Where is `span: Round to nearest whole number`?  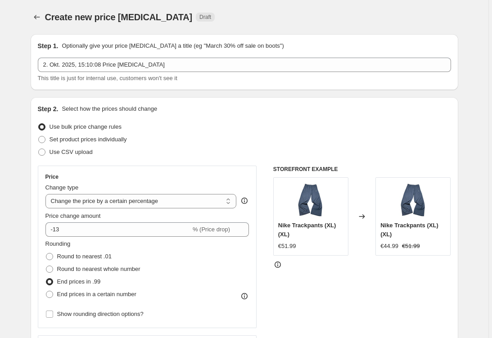 span: Round to nearest whole number is located at coordinates (99, 269).